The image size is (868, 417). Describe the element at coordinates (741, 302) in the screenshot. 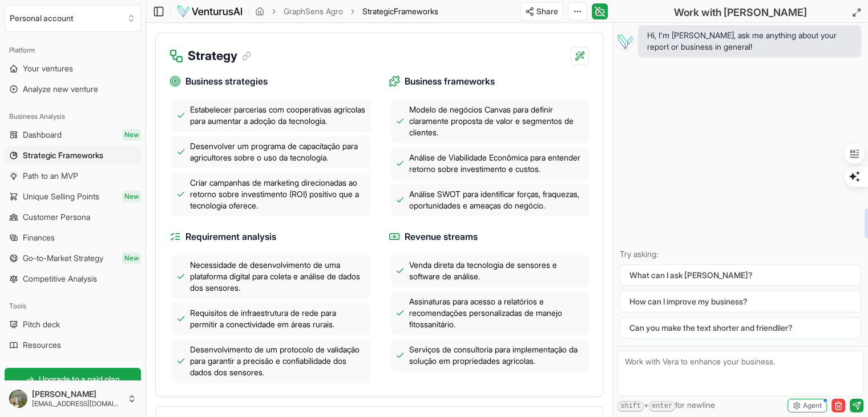

I see `button: How can I improve my business?` at that location.